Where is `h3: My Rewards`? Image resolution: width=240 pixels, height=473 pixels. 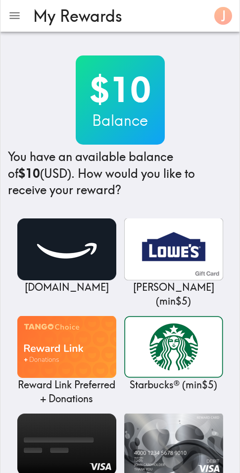
h3: My Rewards is located at coordinates (118, 16).